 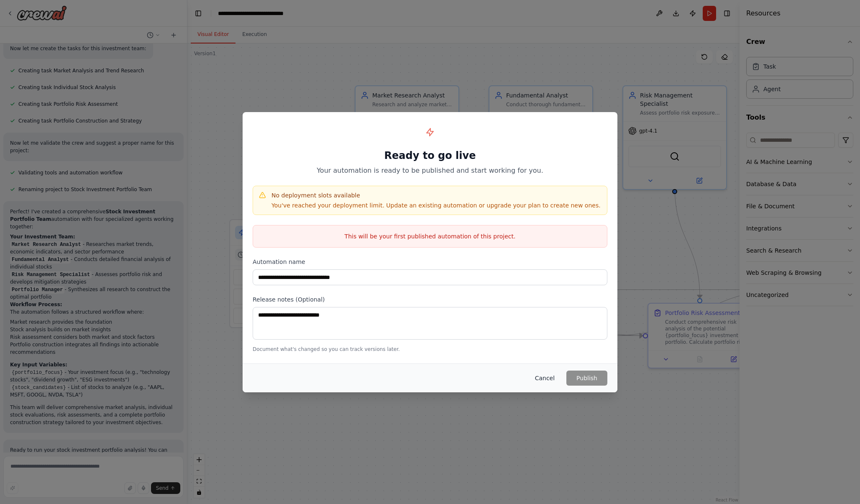 I want to click on p: Document what's changed so you can track versions later., so click(x=430, y=349).